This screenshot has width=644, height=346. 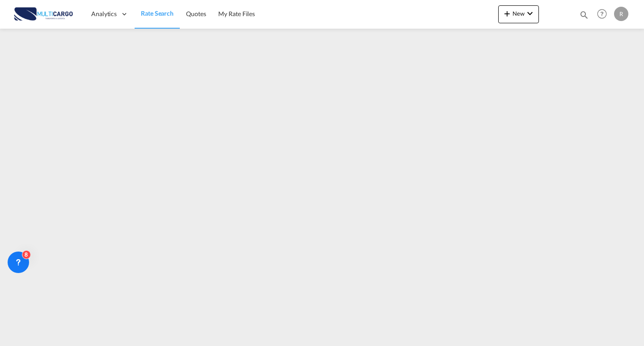 I want to click on button: icon-plus 400-fgNewicon-chevron-down, so click(x=519, y=15).